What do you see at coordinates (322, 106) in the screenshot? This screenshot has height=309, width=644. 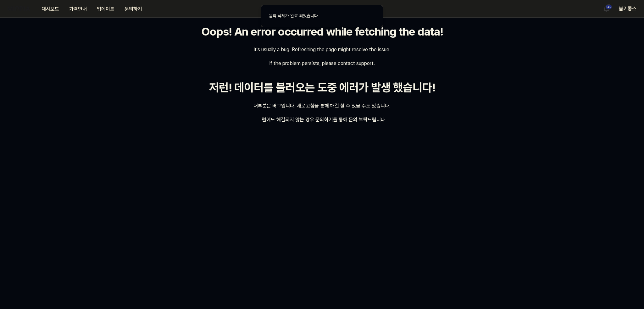 I see `div: 대부분은 버그입니다. 새로고침을 통해 해결 할 수 있을 수도 있습니다.` at bounding box center [322, 106].